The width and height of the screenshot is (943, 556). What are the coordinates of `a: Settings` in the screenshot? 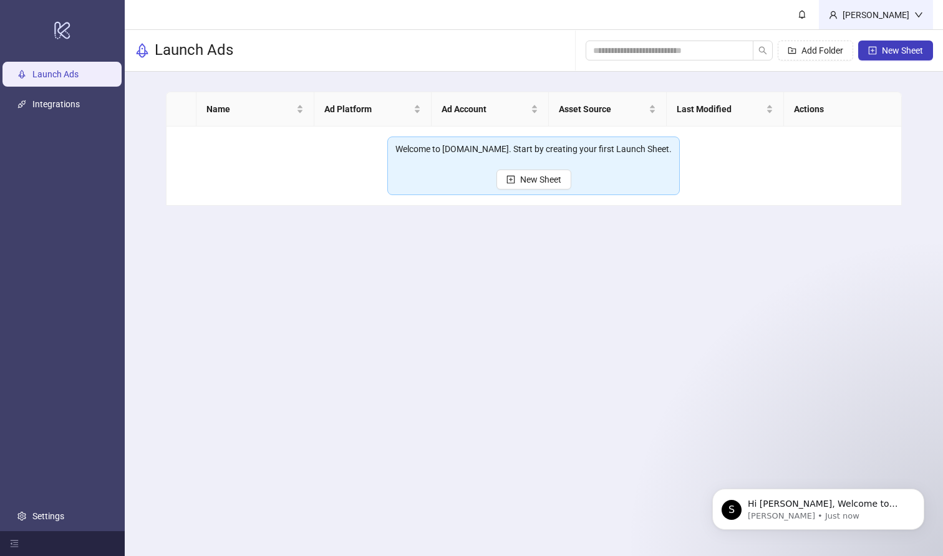 It's located at (48, 516).